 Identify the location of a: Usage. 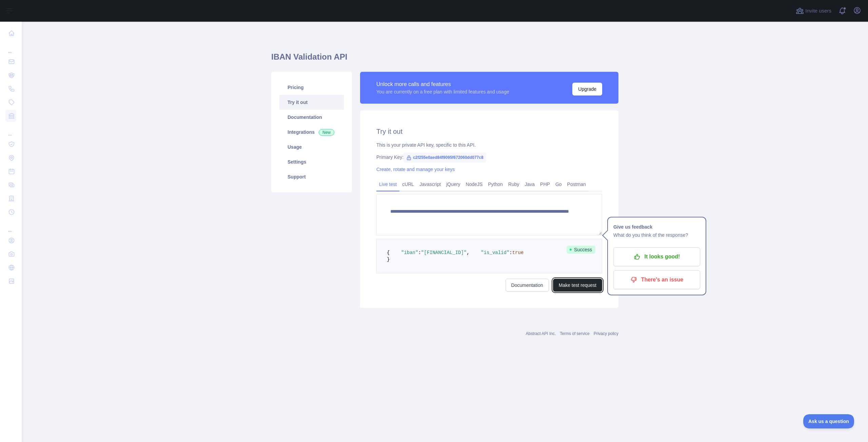
(312, 147).